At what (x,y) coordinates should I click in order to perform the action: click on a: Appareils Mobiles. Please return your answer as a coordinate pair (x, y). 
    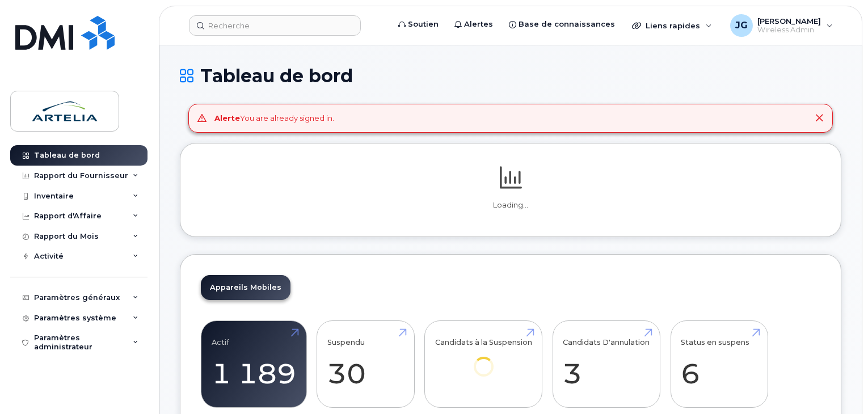
    Looking at the image, I should click on (246, 288).